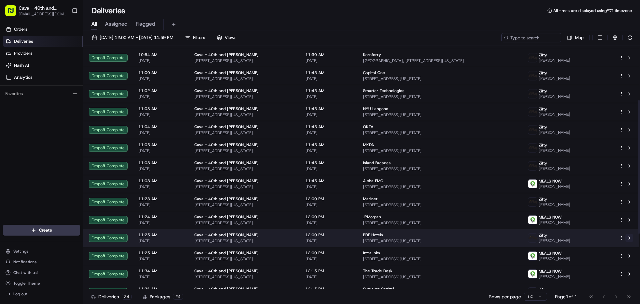  I want to click on span: Smarter Technologies, so click(384, 91).